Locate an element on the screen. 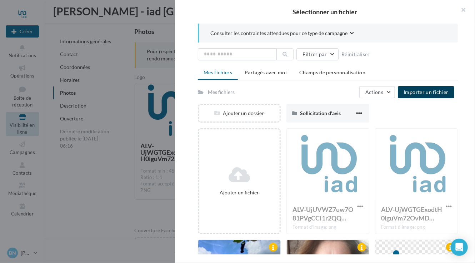 The height and width of the screenshot is (263, 475). button: Consulter les contraintes attendues pour ce type de campagne is located at coordinates (282, 34).